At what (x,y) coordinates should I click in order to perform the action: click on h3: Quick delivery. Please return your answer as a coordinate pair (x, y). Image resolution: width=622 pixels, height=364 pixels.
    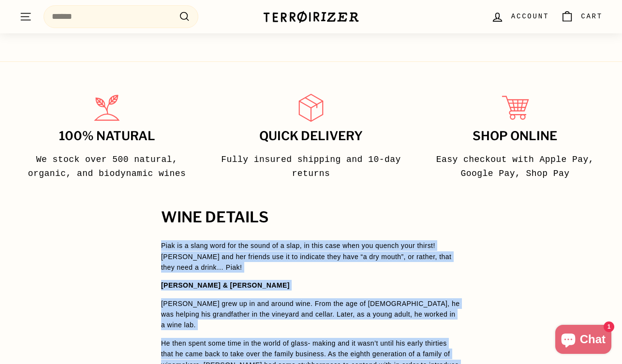
    Looking at the image, I should click on (311, 136).